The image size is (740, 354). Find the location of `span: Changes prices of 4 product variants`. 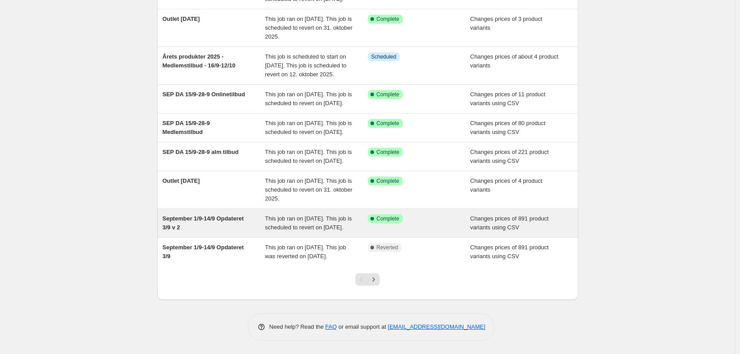

span: Changes prices of 4 product variants is located at coordinates (506, 185).